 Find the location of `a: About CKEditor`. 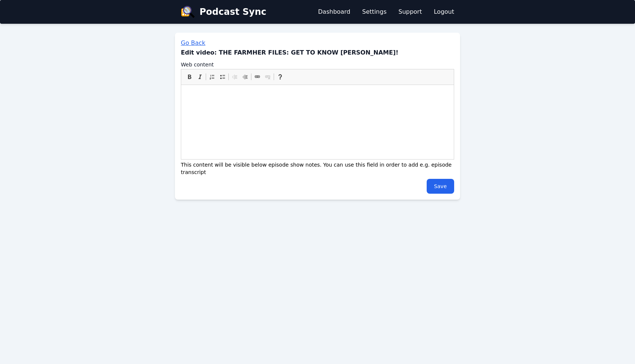

a: About CKEditor is located at coordinates (280, 76).